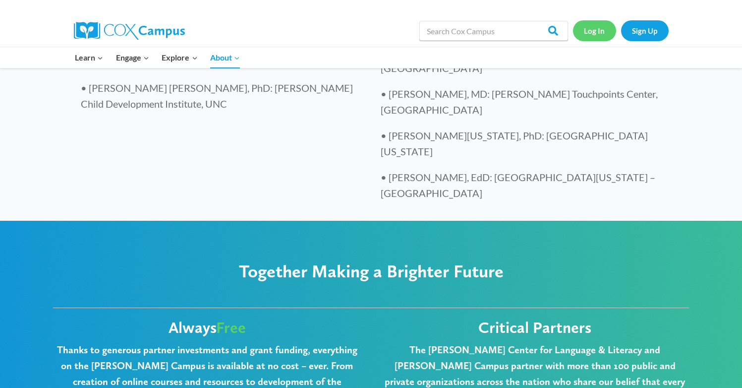 This screenshot has height=388, width=742. Describe the element at coordinates (594, 30) in the screenshot. I see `a: Log In` at that location.